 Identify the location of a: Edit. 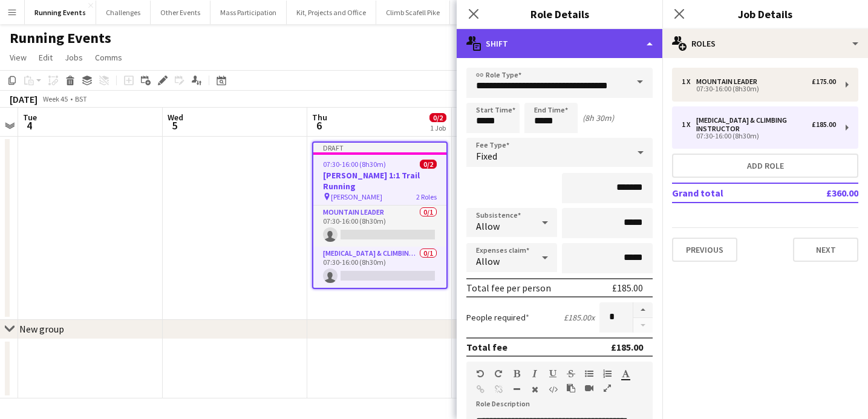
(45, 57).